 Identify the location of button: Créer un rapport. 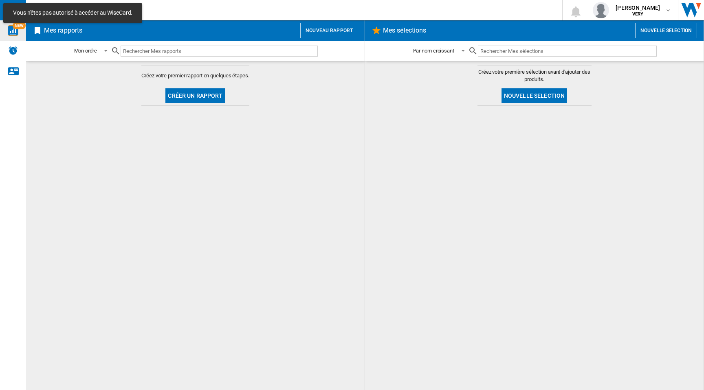
(195, 96).